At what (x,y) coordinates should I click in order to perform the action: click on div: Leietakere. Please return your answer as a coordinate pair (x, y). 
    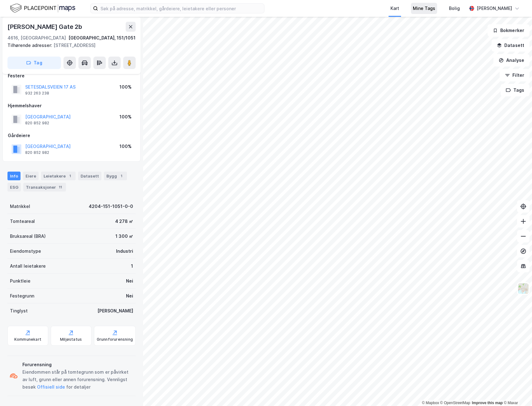
    Looking at the image, I should click on (58, 176).